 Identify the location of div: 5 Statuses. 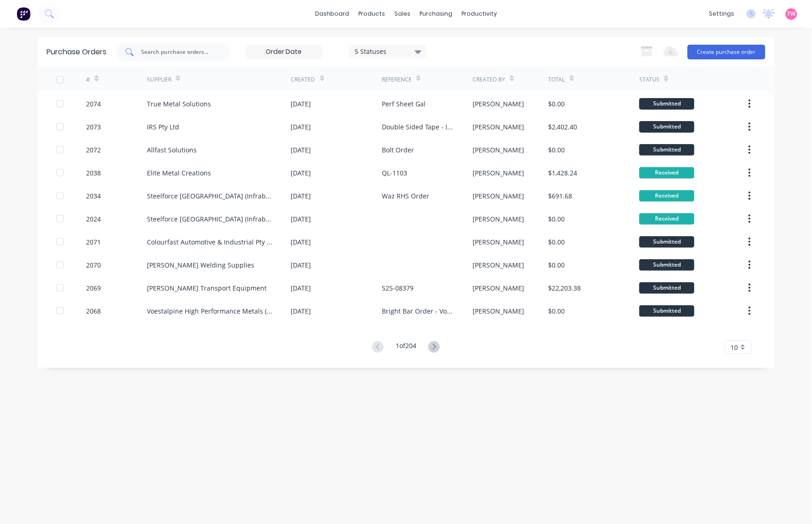
(387, 51).